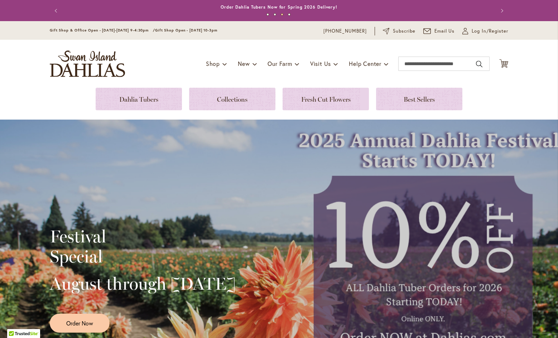 Image resolution: width=558 pixels, height=338 pixels. I want to click on button: 1 of 4, so click(268, 14).